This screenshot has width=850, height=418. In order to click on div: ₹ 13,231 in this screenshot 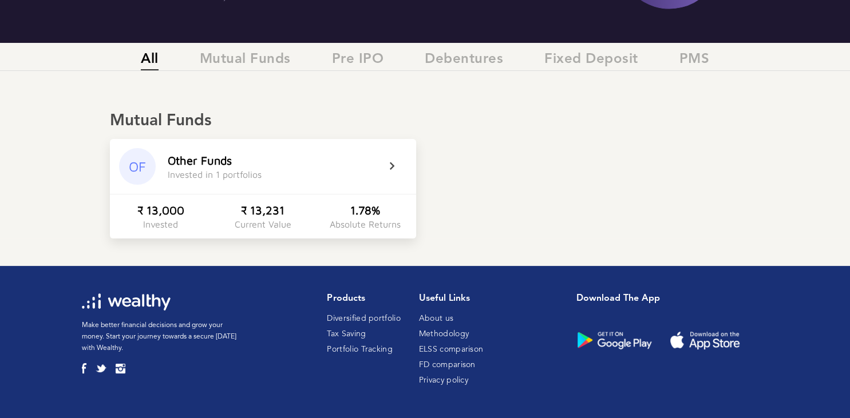, I will do `click(263, 210)`.